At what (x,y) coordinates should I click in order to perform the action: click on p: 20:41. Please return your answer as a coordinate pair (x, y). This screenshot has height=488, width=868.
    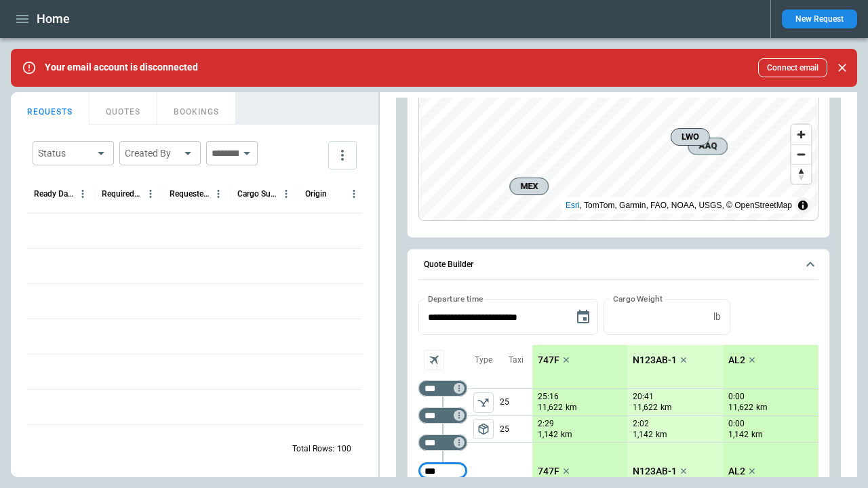
    Looking at the image, I should click on (643, 396).